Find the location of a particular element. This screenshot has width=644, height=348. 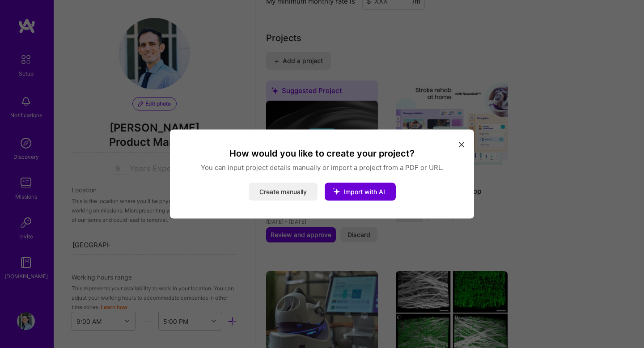

p: You can input project details manually or import a project from a PDF or URL. is located at coordinates (322, 167).